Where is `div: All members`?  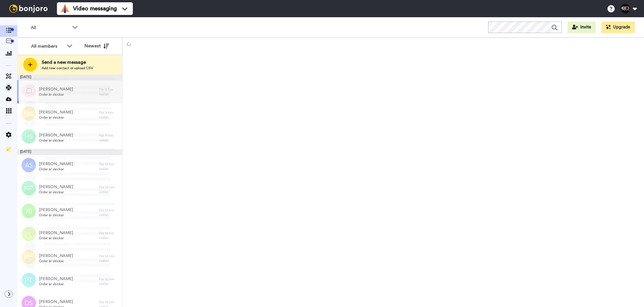 div: All members is located at coordinates (47, 46).